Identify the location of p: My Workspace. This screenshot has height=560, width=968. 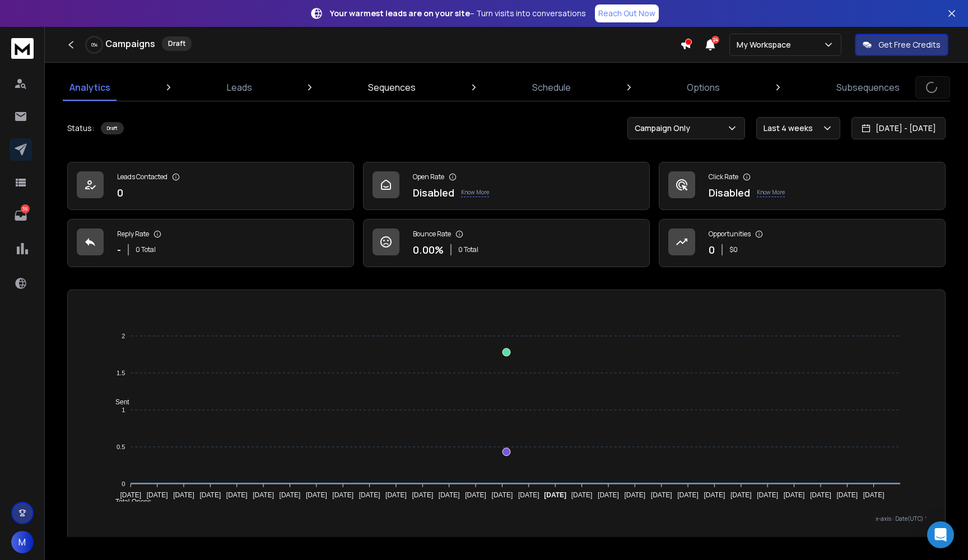
(766, 45).